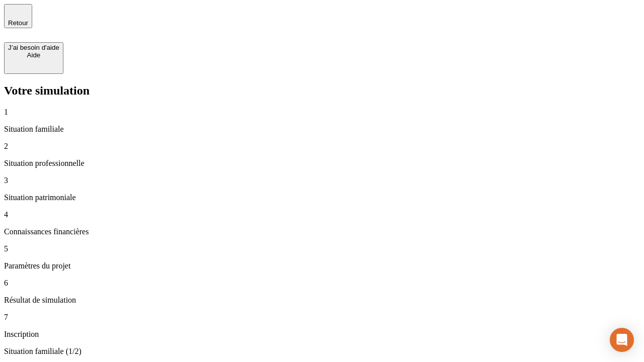 The image size is (644, 362). Describe the element at coordinates (322, 215) in the screenshot. I see `p: 4` at that location.